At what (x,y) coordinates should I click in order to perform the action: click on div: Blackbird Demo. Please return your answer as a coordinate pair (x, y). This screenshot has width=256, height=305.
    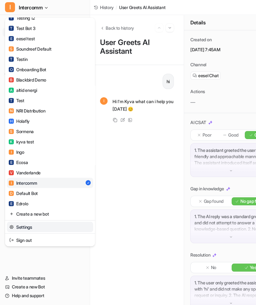
    Looking at the image, I should click on (27, 80).